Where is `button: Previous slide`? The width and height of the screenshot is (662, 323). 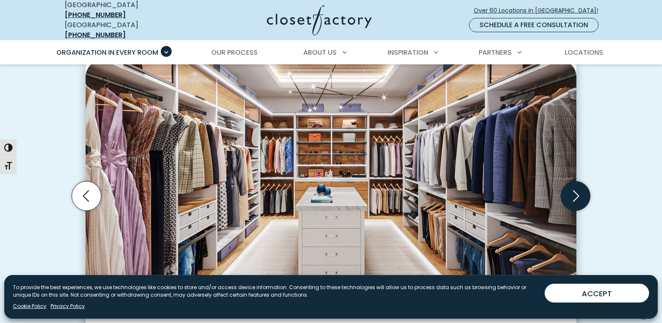 button: Previous slide is located at coordinates (86, 196).